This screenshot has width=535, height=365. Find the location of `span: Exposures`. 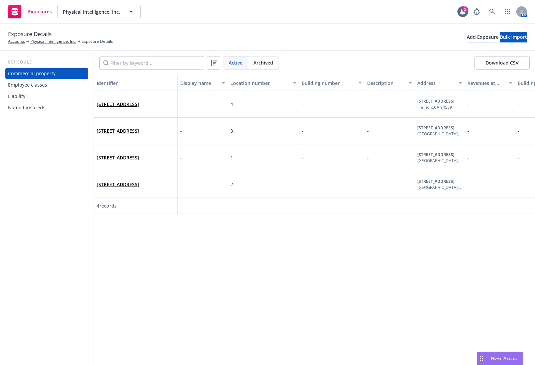

span: Exposures is located at coordinates (40, 12).